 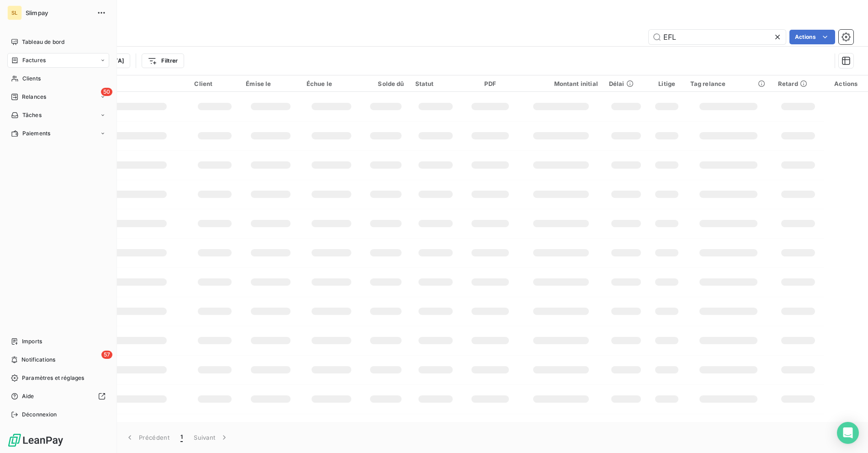 What do you see at coordinates (32, 341) in the screenshot?
I see `span: Imports` at bounding box center [32, 341].